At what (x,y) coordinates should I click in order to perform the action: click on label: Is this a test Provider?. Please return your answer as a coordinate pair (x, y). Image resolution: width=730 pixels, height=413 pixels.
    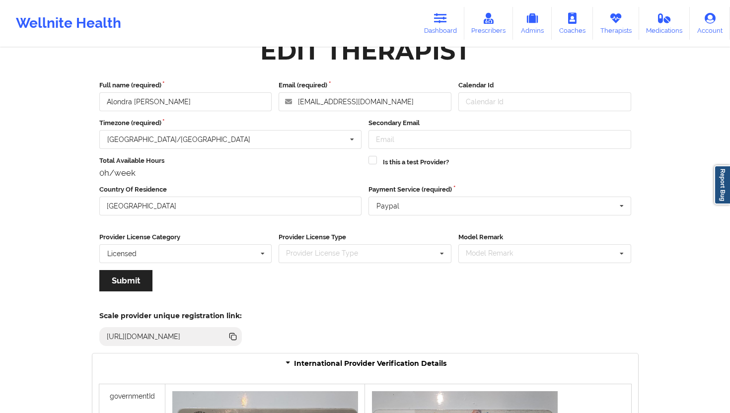
    Looking at the image, I should click on (415, 162).